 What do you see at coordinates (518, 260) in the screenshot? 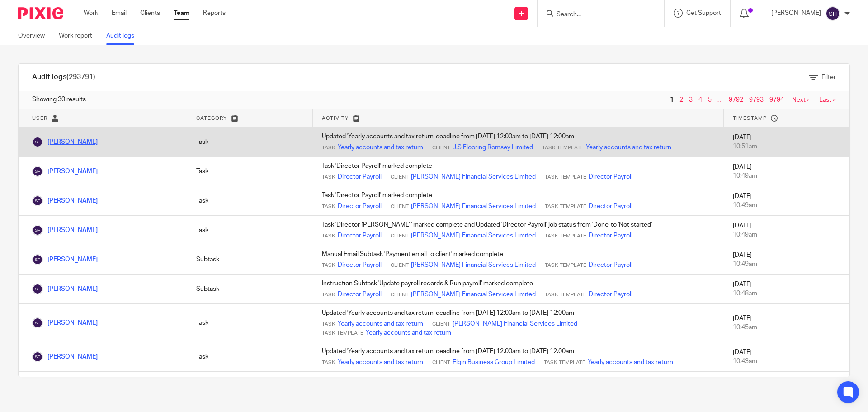
I see `td: Manual Email Subtask 'Payment email to client' marked complete` at bounding box center [518, 260].